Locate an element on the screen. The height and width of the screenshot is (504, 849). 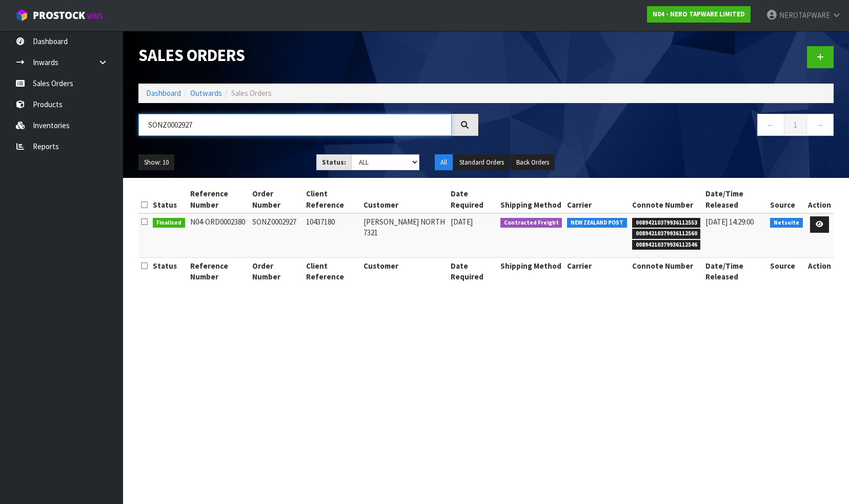
span: 00894210379936112560 is located at coordinates (666, 234).